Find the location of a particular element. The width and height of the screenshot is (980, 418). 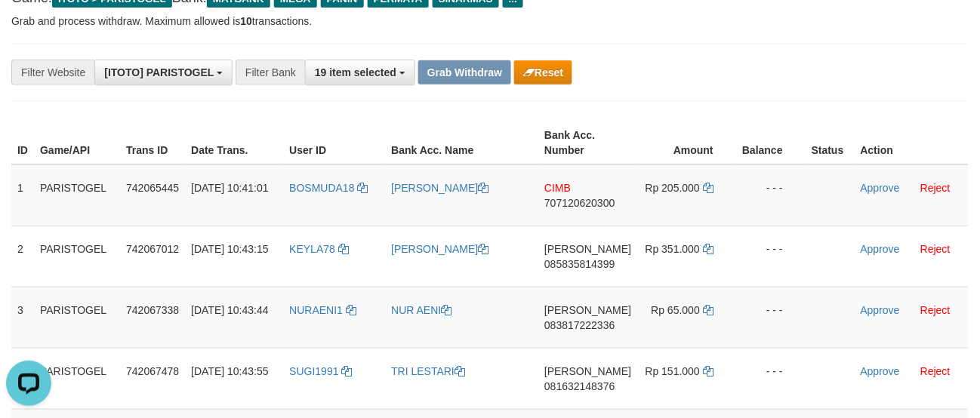

span: 742067012 is located at coordinates (152, 249).